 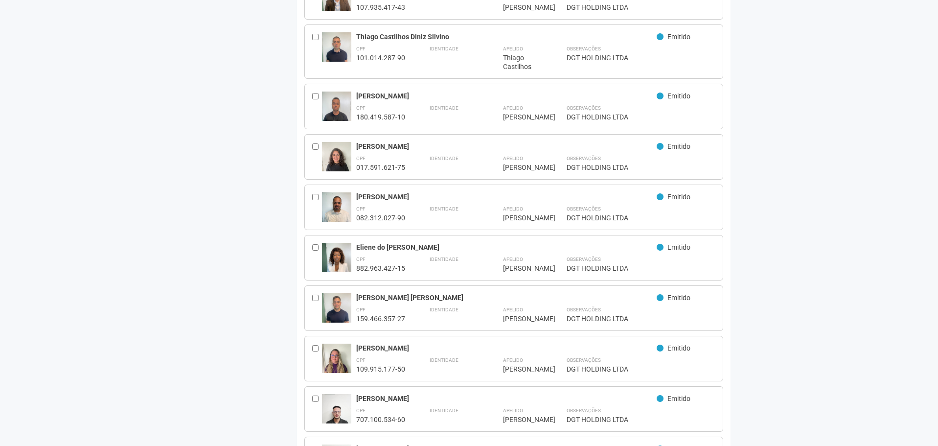 What do you see at coordinates (507, 37) in the screenshot?
I see `div: Thiago Castilhos Diniz Silvino` at bounding box center [507, 37].